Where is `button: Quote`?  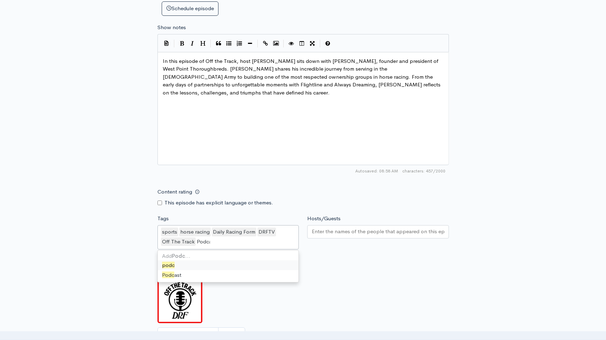 button: Quote is located at coordinates (219, 43).